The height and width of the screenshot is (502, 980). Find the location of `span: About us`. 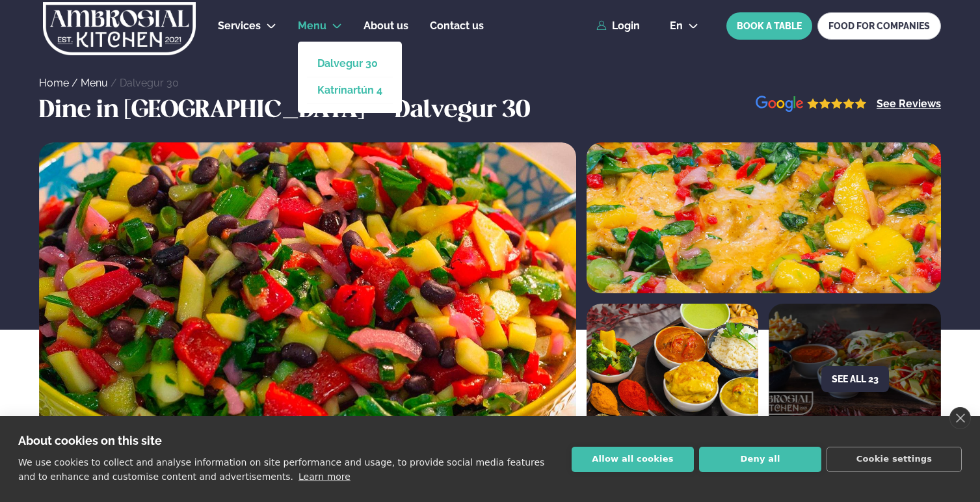

span: About us is located at coordinates (385, 25).